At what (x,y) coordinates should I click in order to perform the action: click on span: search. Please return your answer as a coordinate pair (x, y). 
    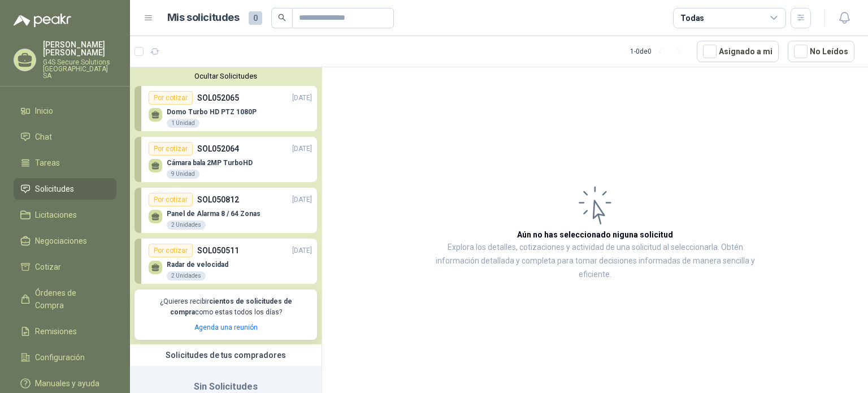
    Looking at the image, I should click on (282, 17).